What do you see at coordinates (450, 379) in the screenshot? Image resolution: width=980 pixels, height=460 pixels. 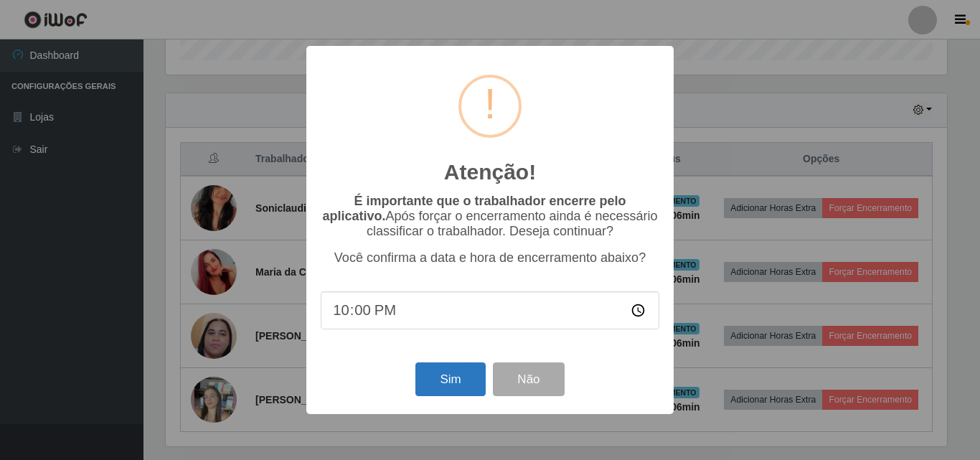 I see `button: Sim` at bounding box center [450, 379].